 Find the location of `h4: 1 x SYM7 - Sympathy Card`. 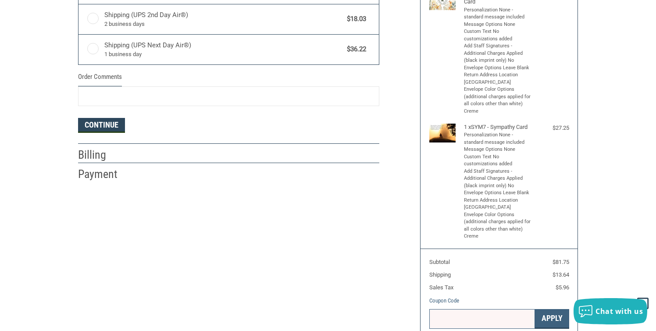

h4: 1 x SYM7 - Sympathy Card is located at coordinates (498, 127).